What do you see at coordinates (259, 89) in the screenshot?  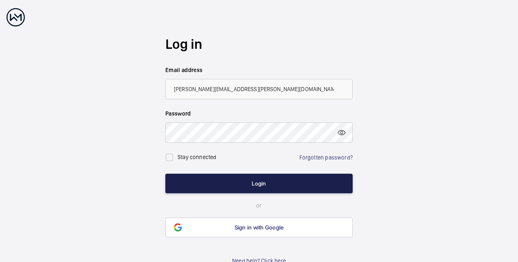 I see `input: Your email address` at bounding box center [259, 89].